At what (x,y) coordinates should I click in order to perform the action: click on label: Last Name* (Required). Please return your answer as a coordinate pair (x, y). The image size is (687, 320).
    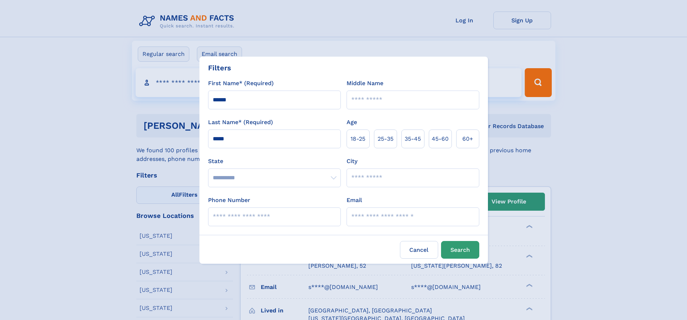
    Looking at the image, I should click on (241, 122).